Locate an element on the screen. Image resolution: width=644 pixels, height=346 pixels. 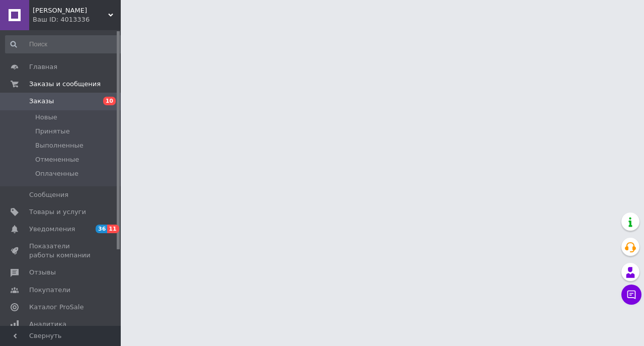
span: Заказы is located at coordinates (41, 101).